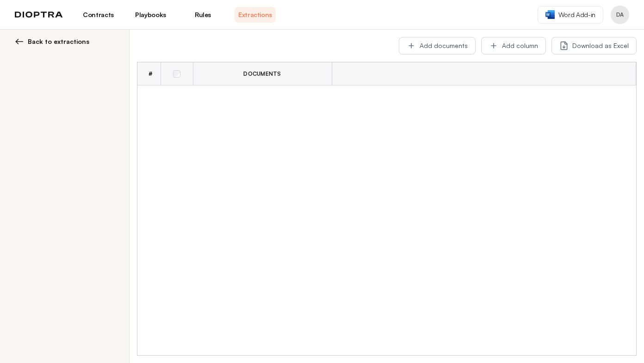  Describe the element at coordinates (150, 15) in the screenshot. I see `a: Playbooks` at that location.